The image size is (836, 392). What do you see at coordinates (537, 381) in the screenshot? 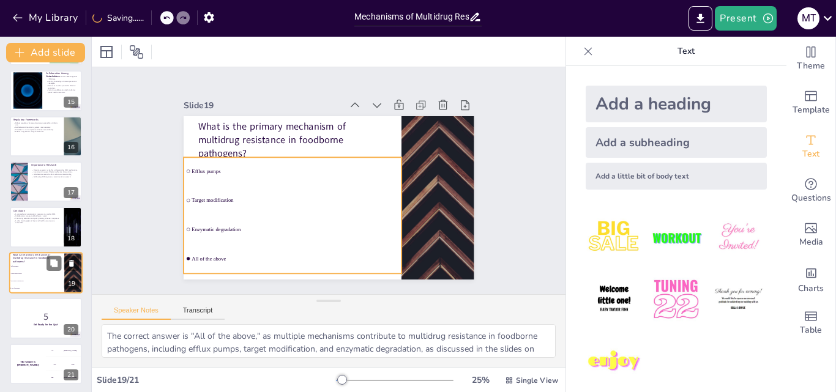
I see `span: Single View` at bounding box center [537, 381].